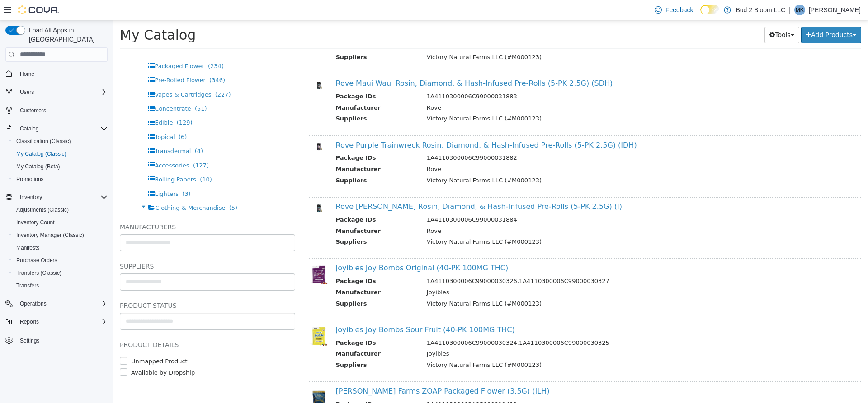 This screenshot has width=868, height=403. Describe the element at coordinates (93, 159) in the screenshot. I see `span: (10)` at that location.